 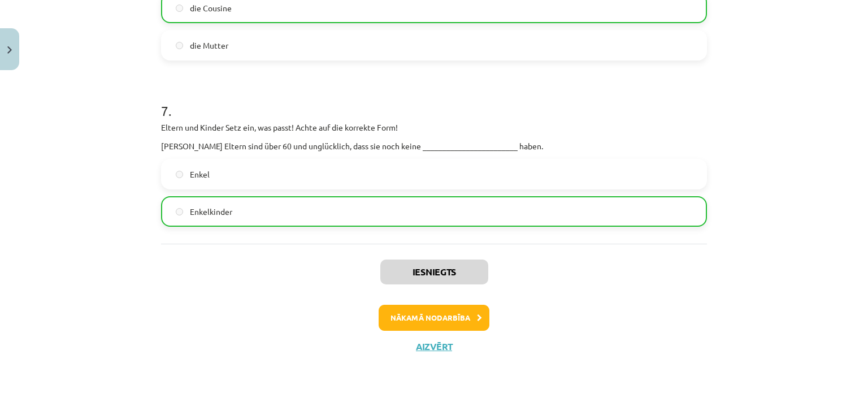 What do you see at coordinates (179, 45) in the screenshot?
I see `input: die Mutter` at bounding box center [179, 45].